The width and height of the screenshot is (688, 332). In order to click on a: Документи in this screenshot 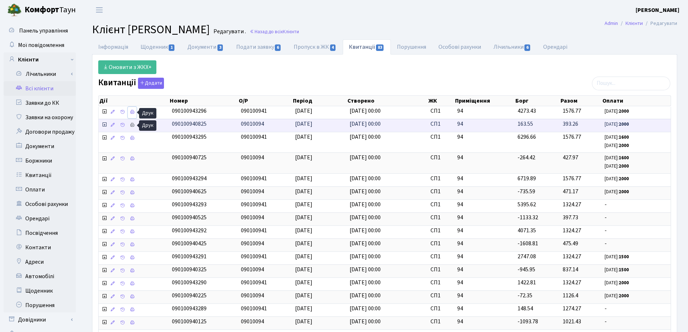, I will do `click(40, 146)`.